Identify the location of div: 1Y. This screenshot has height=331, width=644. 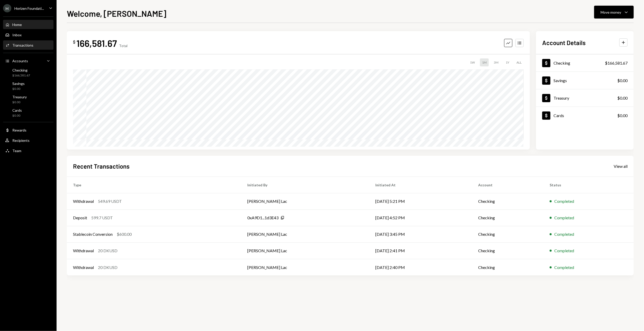
(507, 62).